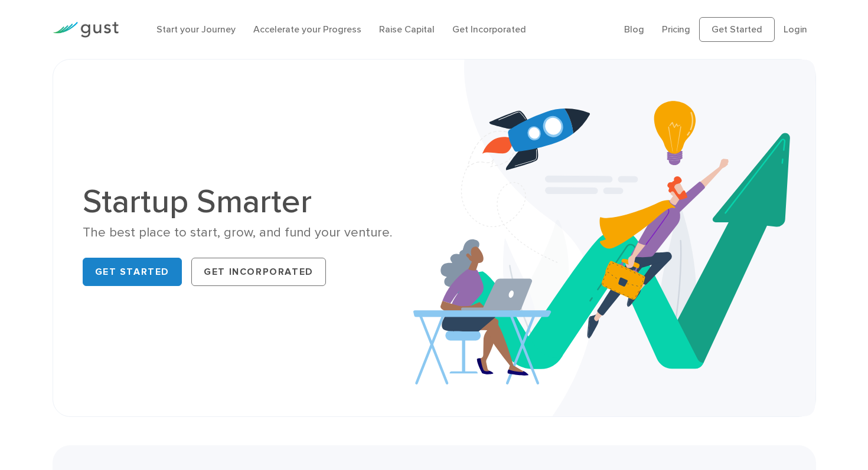 This screenshot has width=868, height=470. What do you see at coordinates (254, 202) in the screenshot?
I see `h1: Startup Smarter` at bounding box center [254, 202].